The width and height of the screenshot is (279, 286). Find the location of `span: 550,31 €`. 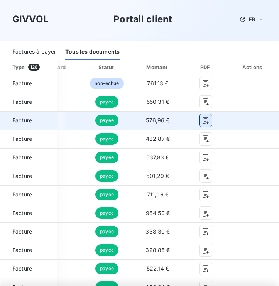

span: 550,31 € is located at coordinates (158, 102).